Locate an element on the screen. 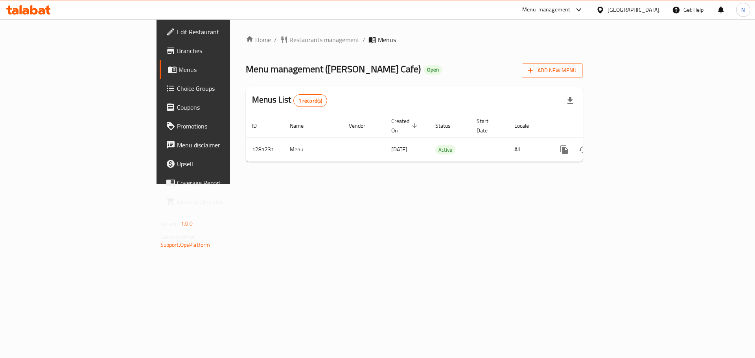 The height and width of the screenshot is (358, 755). span: Status is located at coordinates (448, 126).